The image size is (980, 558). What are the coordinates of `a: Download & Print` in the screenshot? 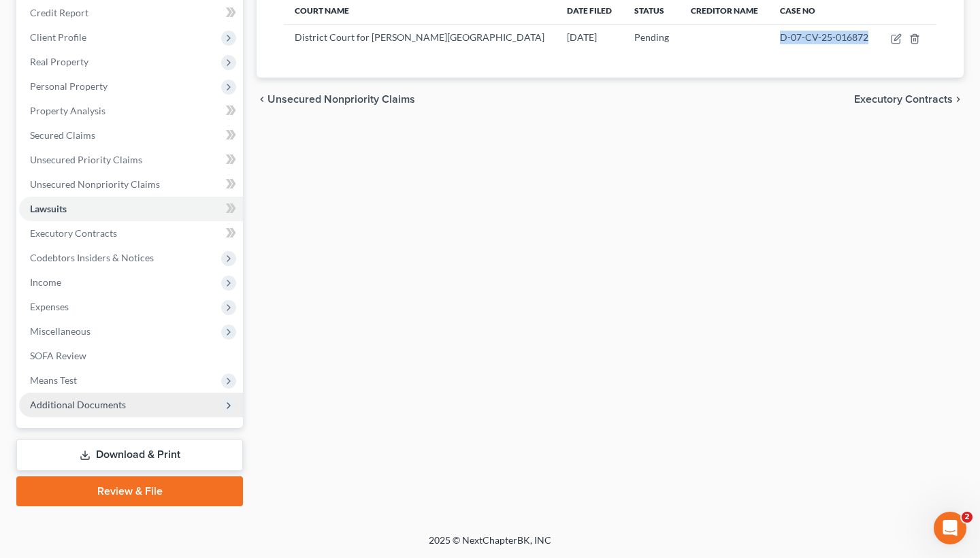 It's located at (129, 454).